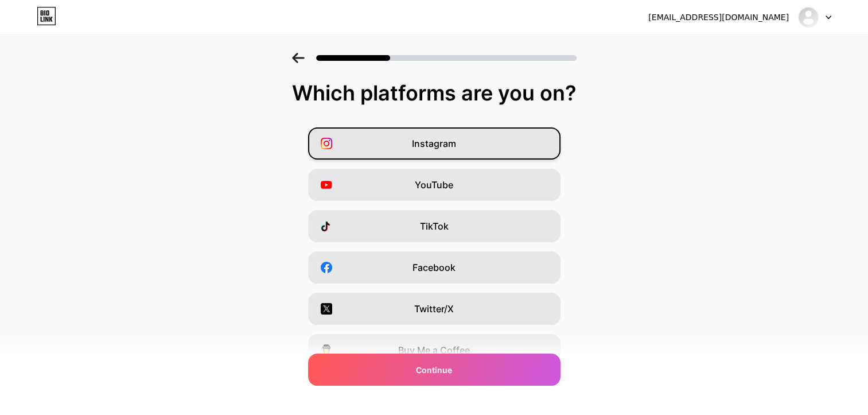  What do you see at coordinates (434, 185) in the screenshot?
I see `span: YouTube` at bounding box center [434, 185].